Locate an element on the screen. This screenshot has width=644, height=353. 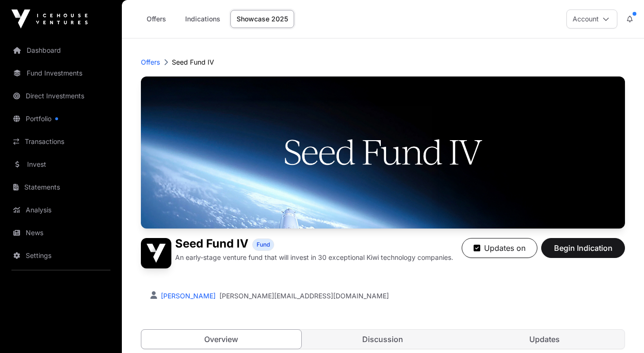
div: Chat Widget is located at coordinates (620, 330).